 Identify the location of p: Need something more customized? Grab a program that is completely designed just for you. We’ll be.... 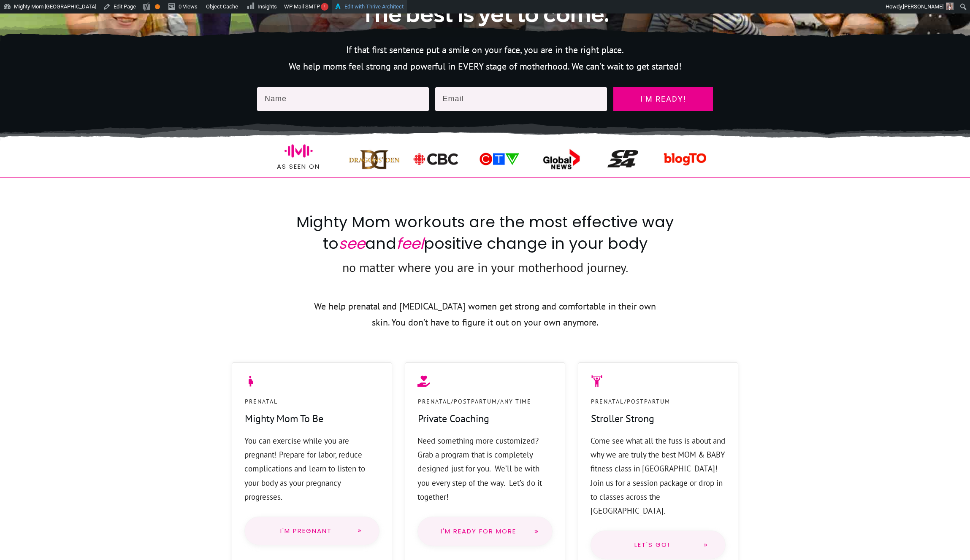
(485, 469).